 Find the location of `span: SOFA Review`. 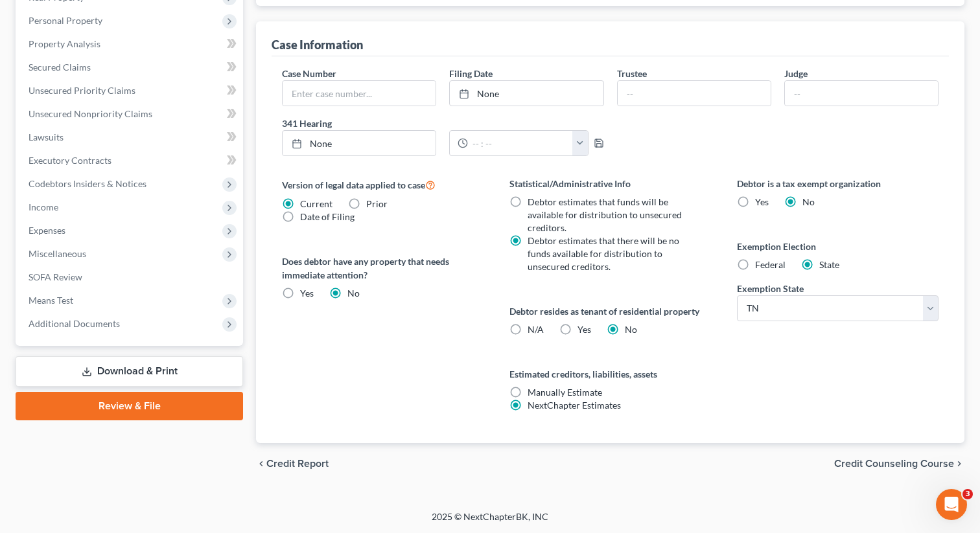

span: SOFA Review is located at coordinates (55, 277).